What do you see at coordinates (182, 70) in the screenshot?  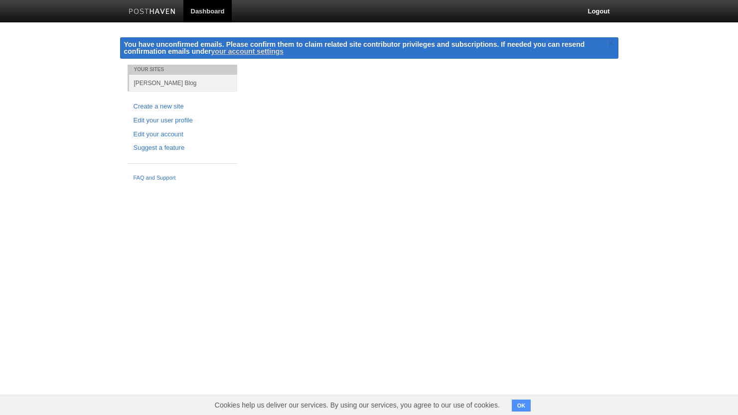 I see `li: Your Sites` at bounding box center [182, 70].